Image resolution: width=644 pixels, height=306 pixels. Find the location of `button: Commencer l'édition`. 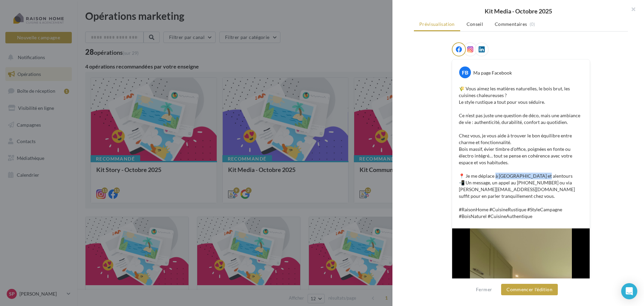

button: Commencer l'édition is located at coordinates (529, 289).